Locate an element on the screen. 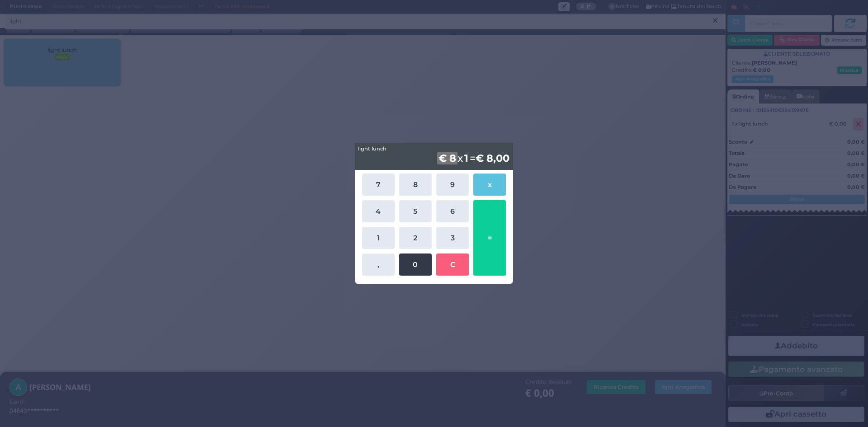 This screenshot has width=868, height=427. button: 5 is located at coordinates (415, 211).